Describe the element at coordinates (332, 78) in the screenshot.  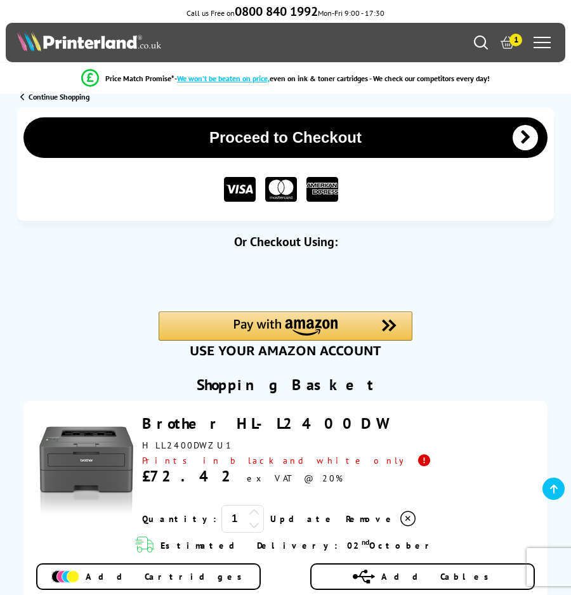
I see `div: - even on ink & toner cartridges - We check our competitors every day!` at that location.